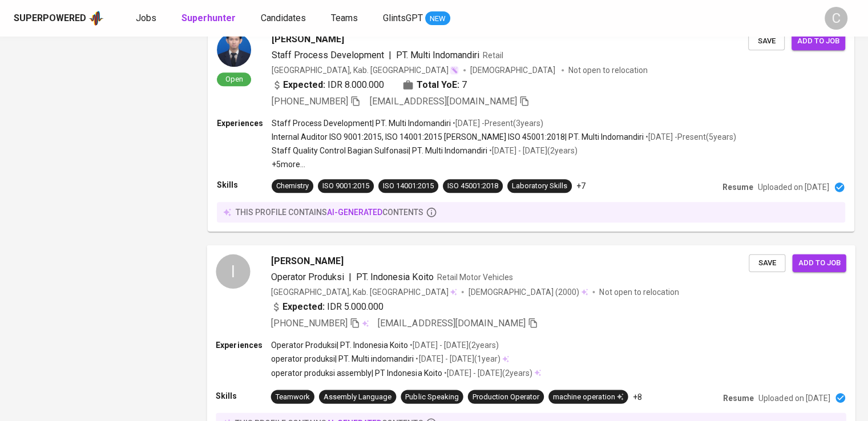 This screenshot has height=421, width=868. What do you see at coordinates (438, 19) in the screenshot?
I see `span: NEW` at bounding box center [438, 19].